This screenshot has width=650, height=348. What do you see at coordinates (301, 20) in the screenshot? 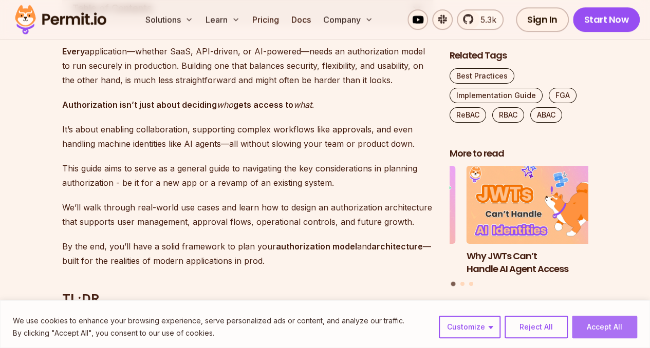
I see `a: Docs` at bounding box center [301, 20].